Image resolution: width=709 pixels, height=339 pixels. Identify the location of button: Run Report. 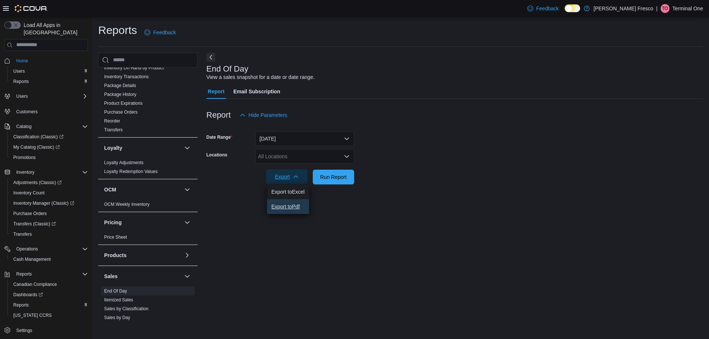
(333, 177).